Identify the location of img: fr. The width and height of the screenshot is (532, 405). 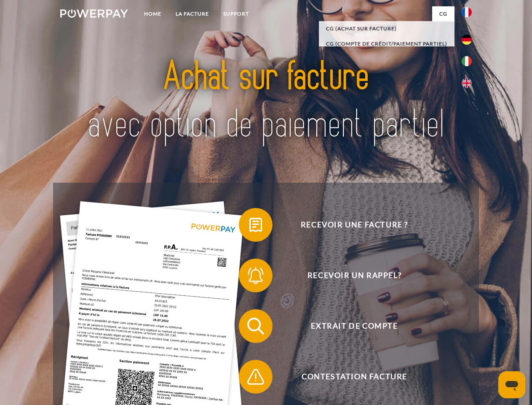
(467, 12).